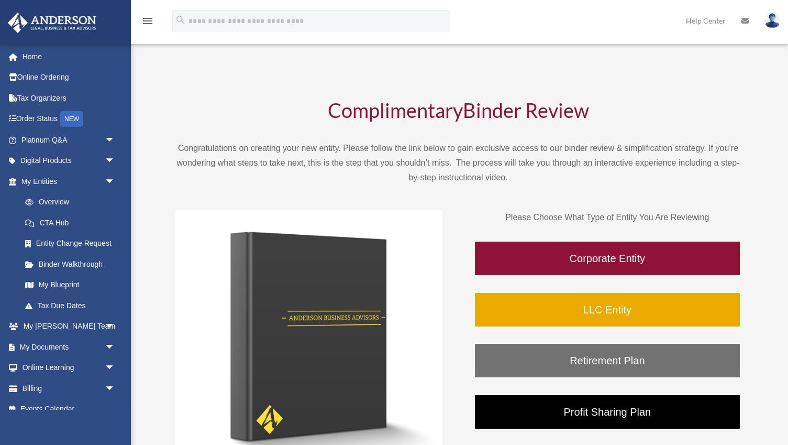 The width and height of the screenshot is (788, 445). I want to click on a: Profit Sharing Plan, so click(608, 412).